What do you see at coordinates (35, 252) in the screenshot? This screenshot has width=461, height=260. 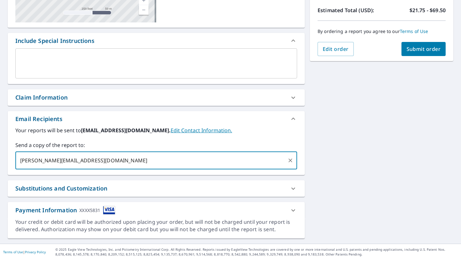 I see `a: Privacy Policy` at bounding box center [35, 252].